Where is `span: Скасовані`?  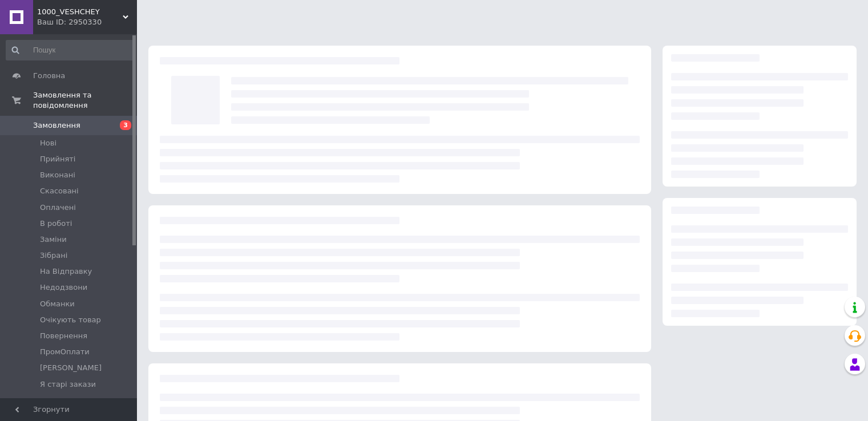
span: Скасовані is located at coordinates (59, 191).